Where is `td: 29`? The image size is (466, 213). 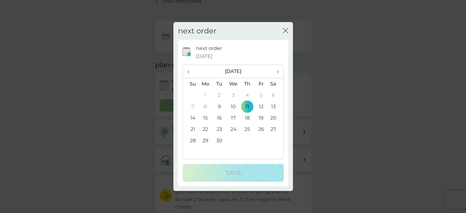 td: 29 is located at coordinates (206, 140).